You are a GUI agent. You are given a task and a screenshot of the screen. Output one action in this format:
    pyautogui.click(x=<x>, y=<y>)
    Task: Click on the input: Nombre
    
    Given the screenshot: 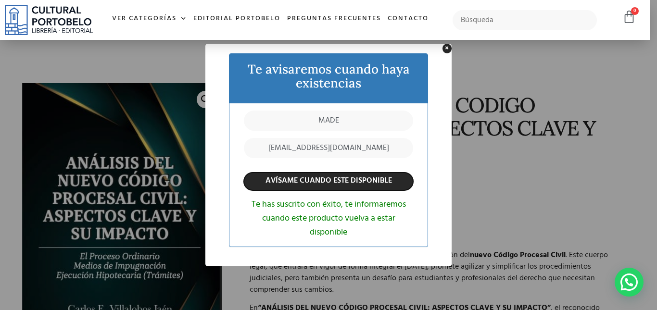 What is the action you would take?
    pyautogui.click(x=328, y=121)
    